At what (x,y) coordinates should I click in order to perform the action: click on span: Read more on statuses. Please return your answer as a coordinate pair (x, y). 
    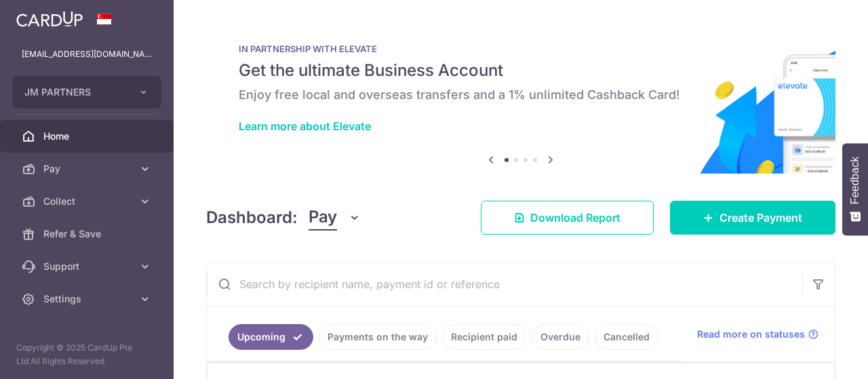
    Looking at the image, I should click on (751, 334).